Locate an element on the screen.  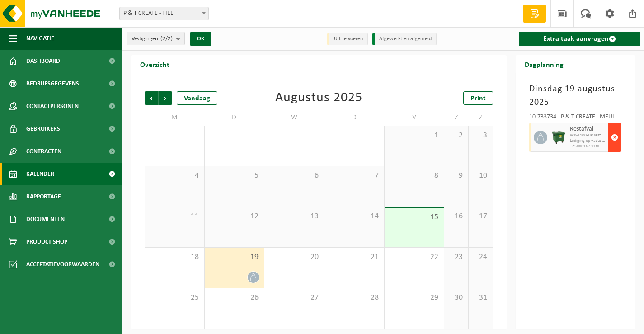
span: 2 is located at coordinates (456, 136).